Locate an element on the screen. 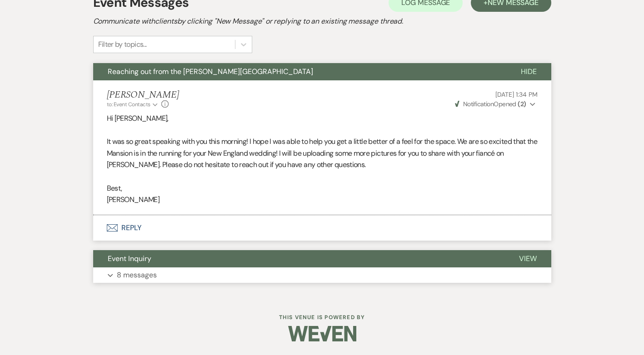 Image resolution: width=644 pixels, height=355 pixels. button: View is located at coordinates (527, 259).